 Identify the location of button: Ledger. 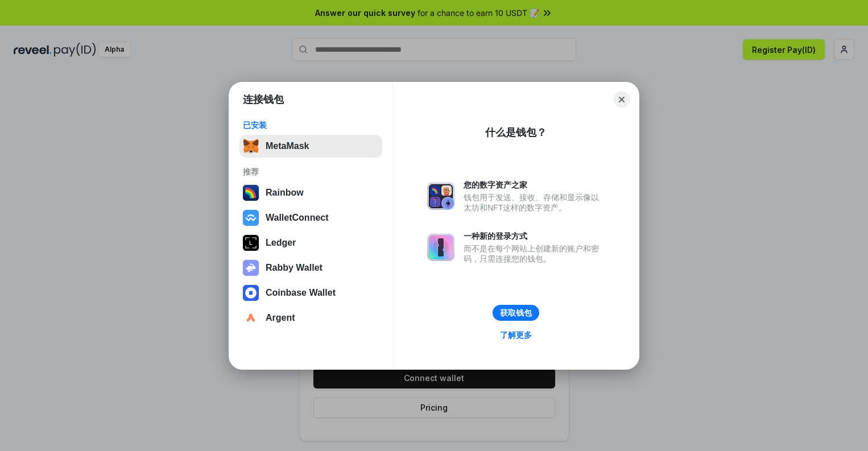
(311, 243).